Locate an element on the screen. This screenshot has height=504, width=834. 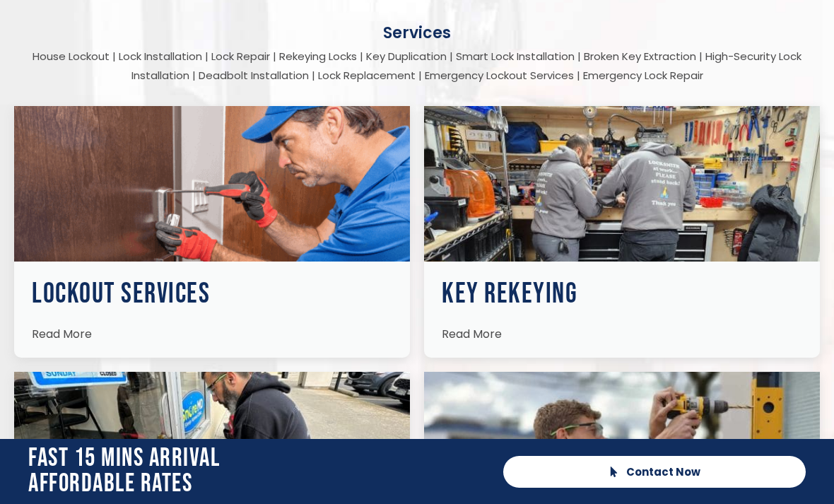
h3: Lockout Services is located at coordinates (212, 294).